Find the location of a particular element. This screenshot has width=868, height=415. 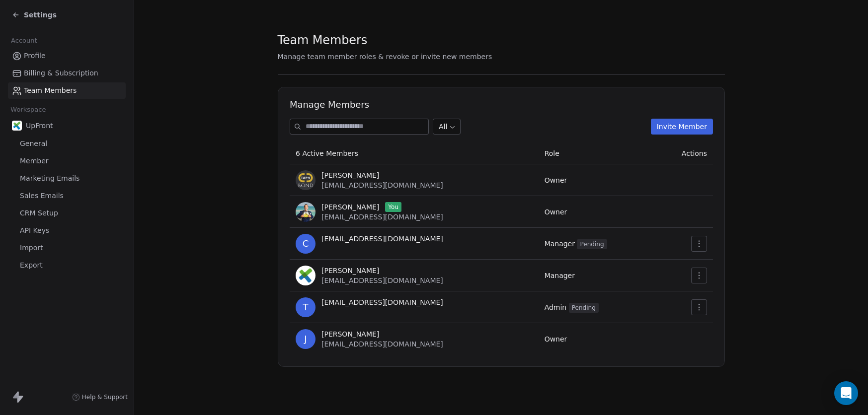

span: Profile is located at coordinates (35, 56).